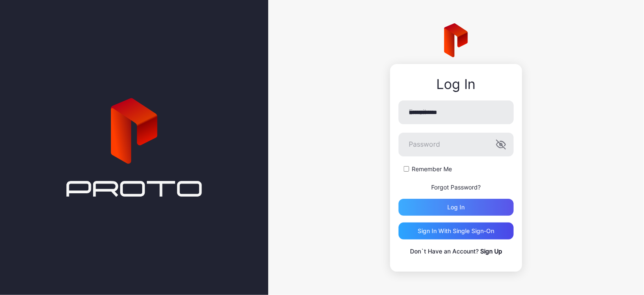 This screenshot has width=644, height=295. Describe the element at coordinates (456, 84) in the screenshot. I see `div: Log In` at that location.